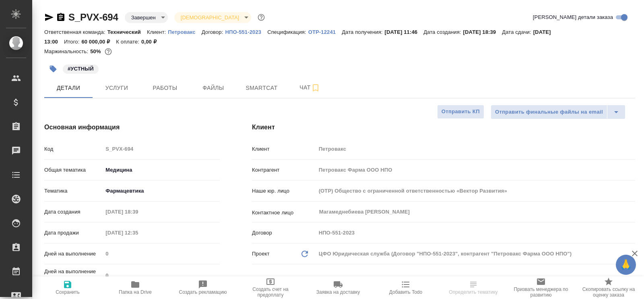 The height and width of the screenshot is (299, 644). I want to click on span: Создать рекламацию, so click(203, 292).